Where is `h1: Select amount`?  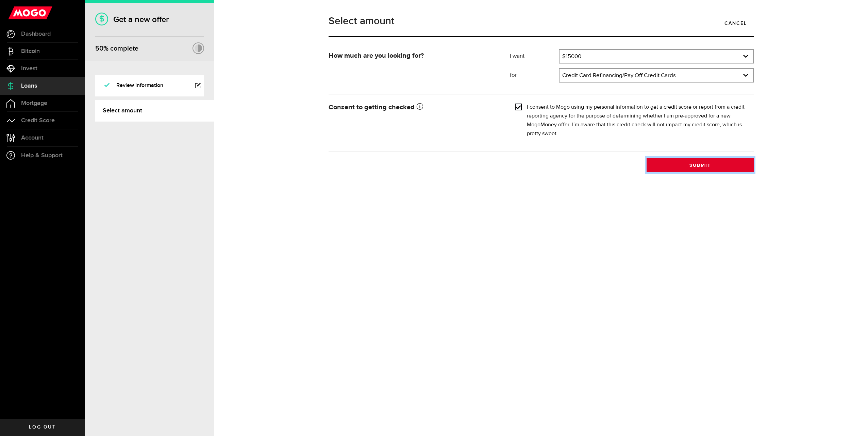
h1: Select amount is located at coordinates (541, 21).